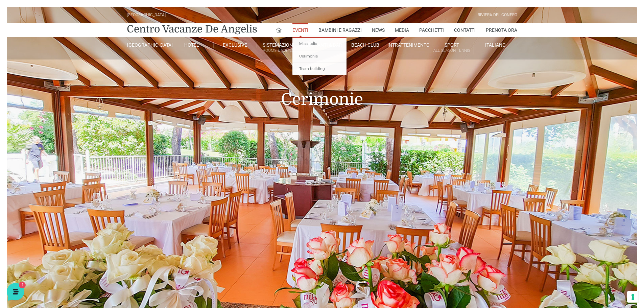  I want to click on span: Trova una risposta, so click(32, 115).